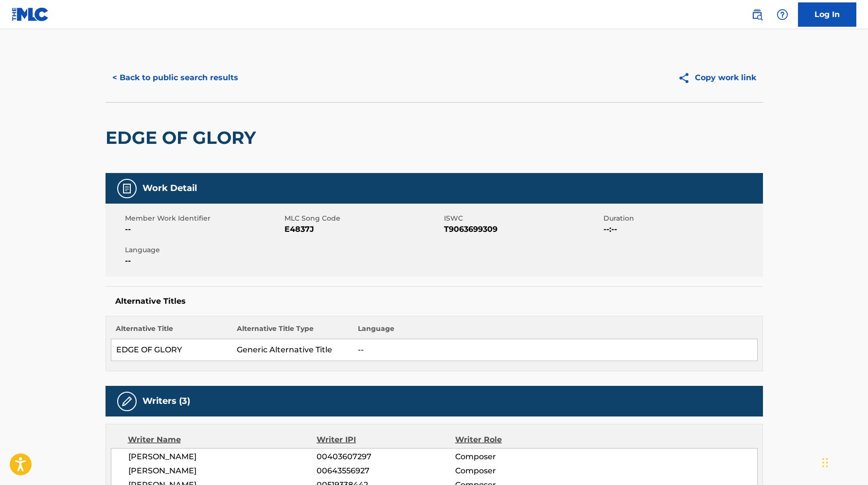 The image size is (868, 485). Describe the element at coordinates (203, 218) in the screenshot. I see `span: Member Work Identifier` at that location.